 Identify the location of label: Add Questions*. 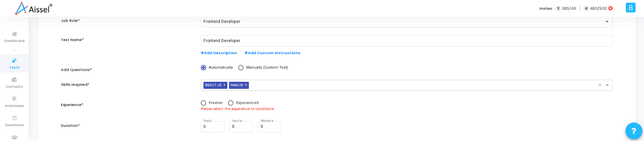
(76, 70).